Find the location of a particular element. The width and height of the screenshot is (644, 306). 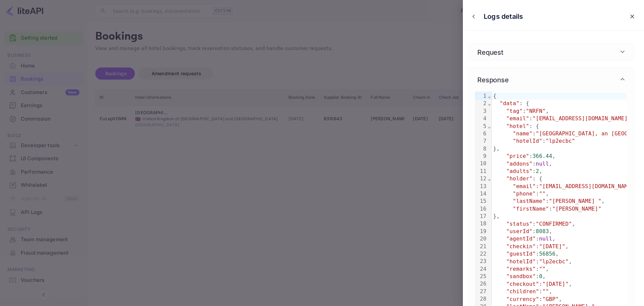

span: 8083 is located at coordinates (542, 231).